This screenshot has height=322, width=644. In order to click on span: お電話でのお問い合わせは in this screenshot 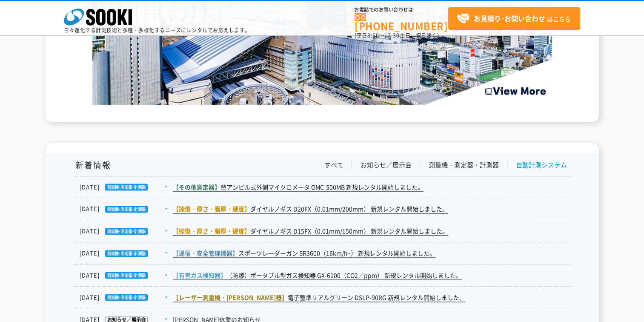, I will do `click(401, 10)`.